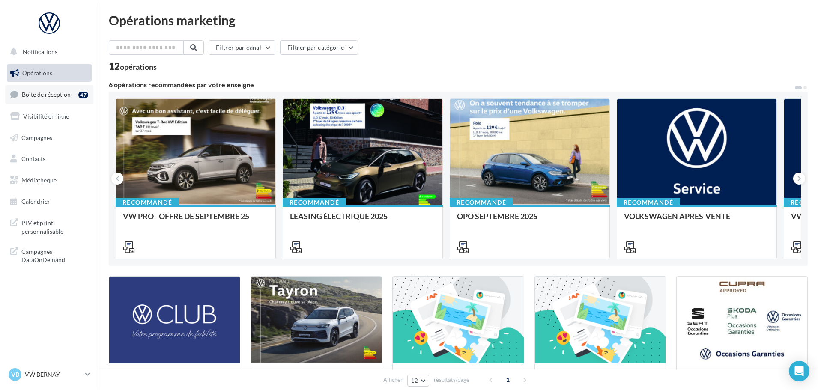  What do you see at coordinates (83, 95) in the screenshot?
I see `div: 47` at bounding box center [83, 95].